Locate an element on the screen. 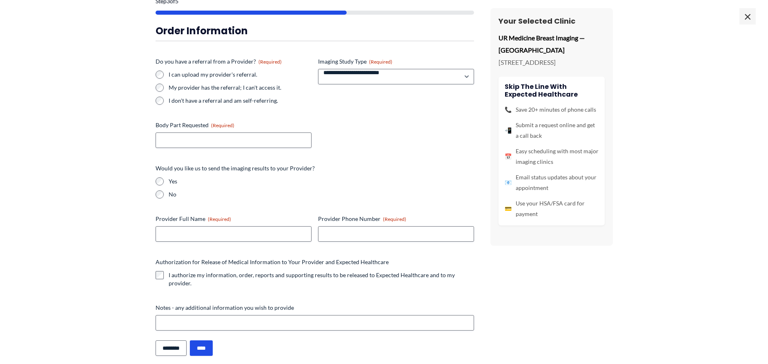 The height and width of the screenshot is (364, 768). legend: Authorization for Release of Medical Information to Your Provider and Expected Healthcare is located at coordinates (272, 262).